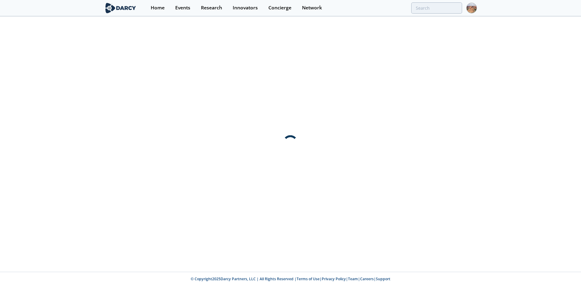  What do you see at coordinates (367, 279) in the screenshot?
I see `a: Careers` at bounding box center [367, 279].